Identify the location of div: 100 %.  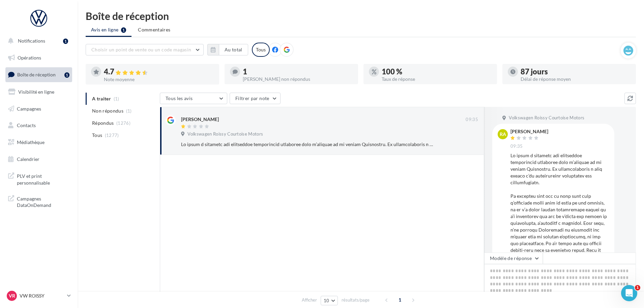
(437, 71).